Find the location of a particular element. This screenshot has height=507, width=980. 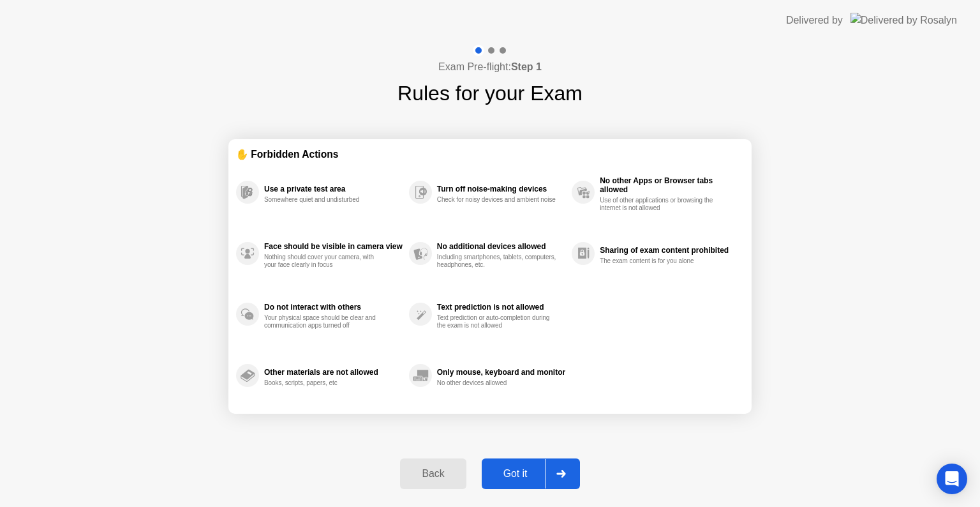

div: Turn off noise-making devices is located at coordinates (501, 189).